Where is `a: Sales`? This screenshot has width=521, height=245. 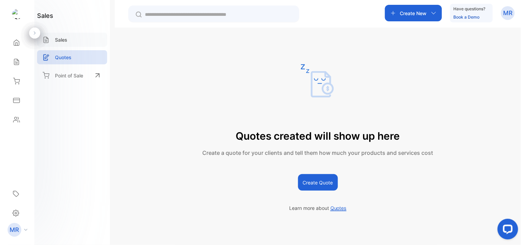
a: Sales is located at coordinates (72, 40).